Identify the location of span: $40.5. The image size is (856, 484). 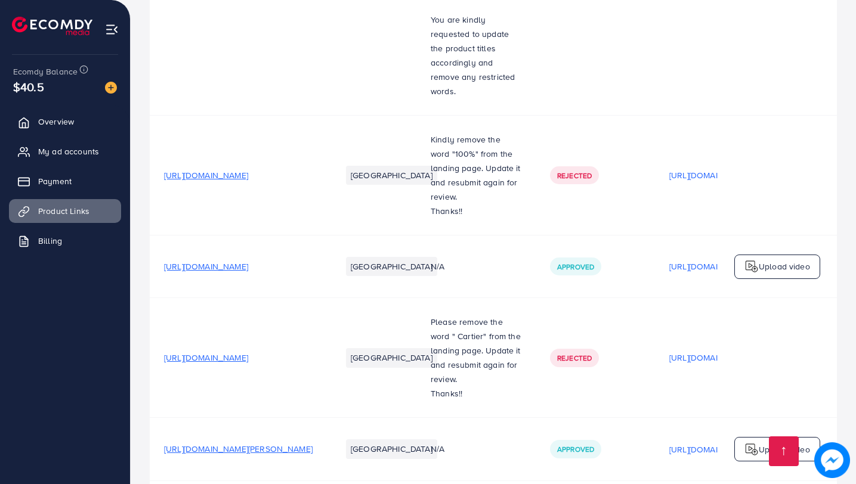
(29, 86).